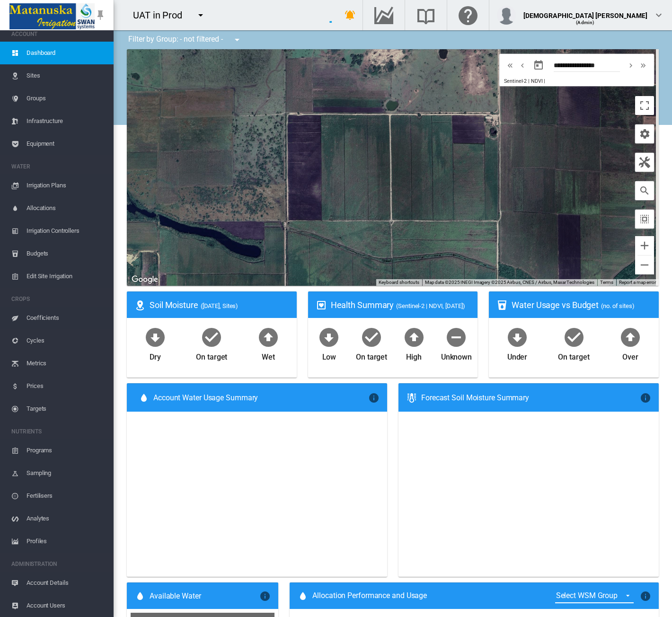 This screenshot has height=617, width=672. I want to click on span: Targets, so click(67, 409).